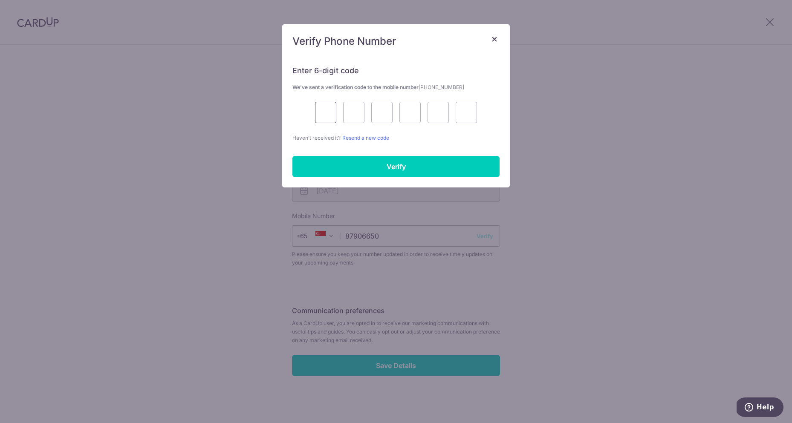 Image resolution: width=792 pixels, height=423 pixels. Describe the element at coordinates (316, 138) in the screenshot. I see `span: Haven’t received it?` at that location.